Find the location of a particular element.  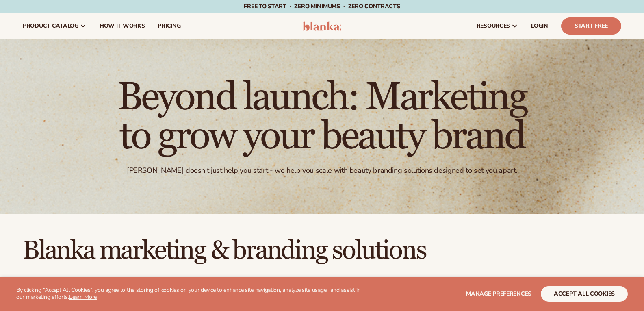

button: accept all cookies is located at coordinates (585, 294).